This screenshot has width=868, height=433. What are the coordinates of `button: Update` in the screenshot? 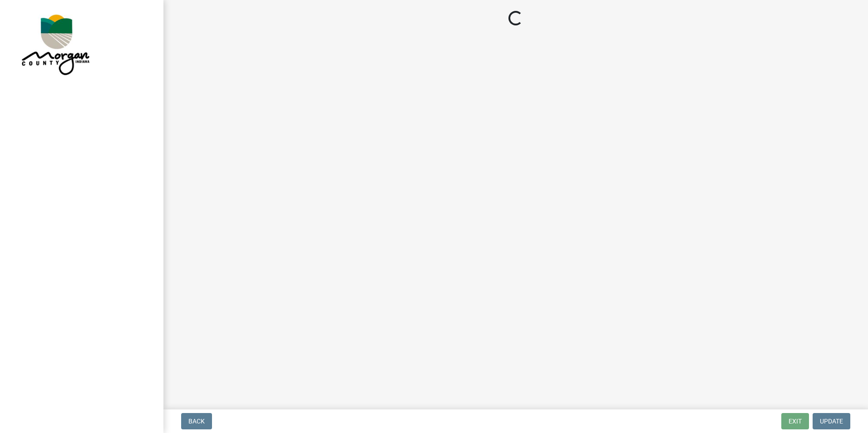 It's located at (831, 422).